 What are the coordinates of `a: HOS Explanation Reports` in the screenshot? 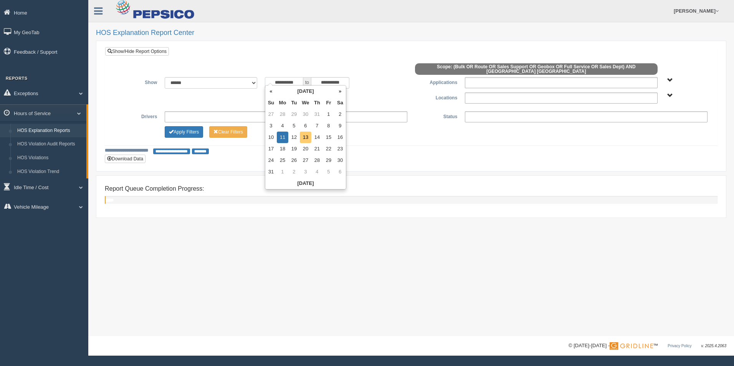 It's located at (50, 131).